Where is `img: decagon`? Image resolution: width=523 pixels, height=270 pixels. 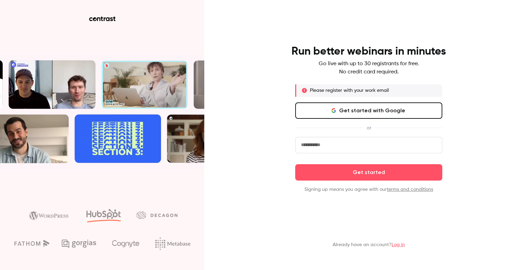 img: decagon is located at coordinates (157, 215).